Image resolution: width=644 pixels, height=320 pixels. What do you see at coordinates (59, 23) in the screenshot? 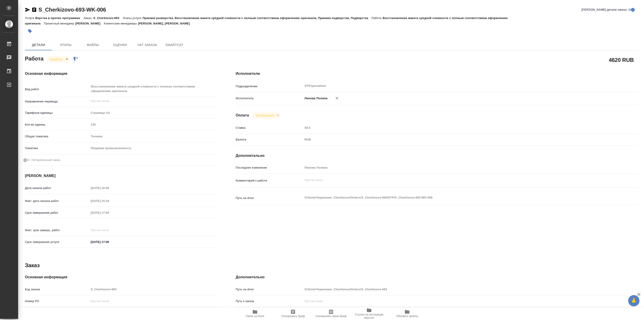
I see `p: Проектный менеджер` at bounding box center [59, 23].